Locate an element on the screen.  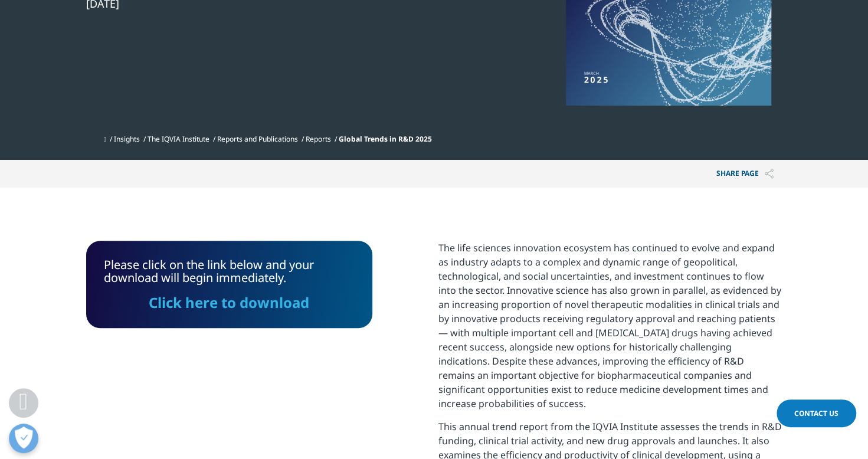
button: Ouvrir le centre de préférences is located at coordinates (23, 438).